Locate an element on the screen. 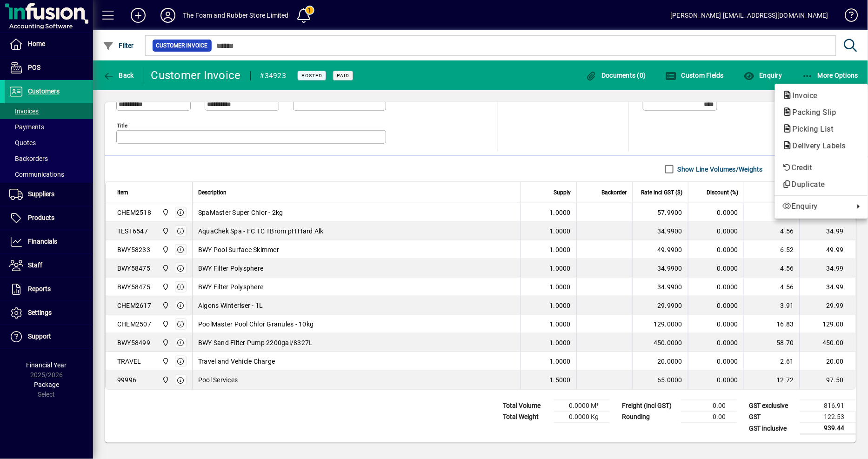  span: Duplicate is located at coordinates (822, 184).